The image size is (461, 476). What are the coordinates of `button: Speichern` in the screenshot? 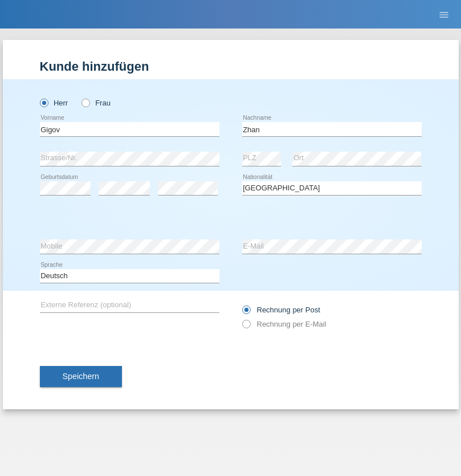 It's located at (81, 377).